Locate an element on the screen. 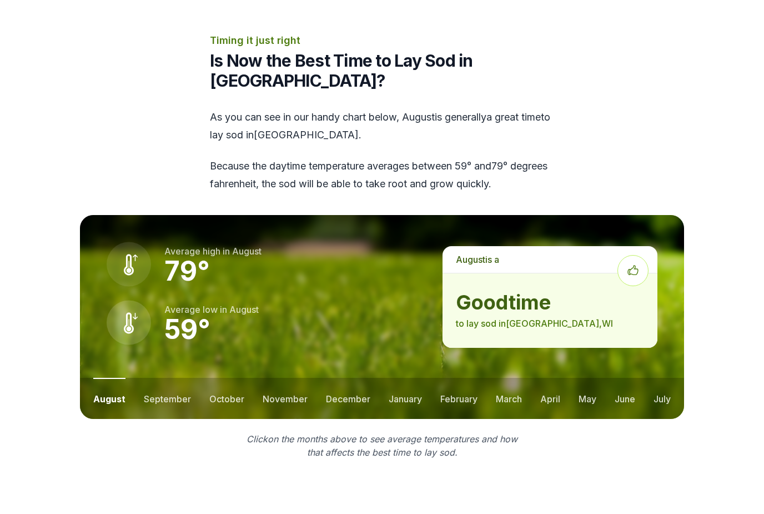 The height and width of the screenshot is (514, 764). button: june is located at coordinates (625, 398).